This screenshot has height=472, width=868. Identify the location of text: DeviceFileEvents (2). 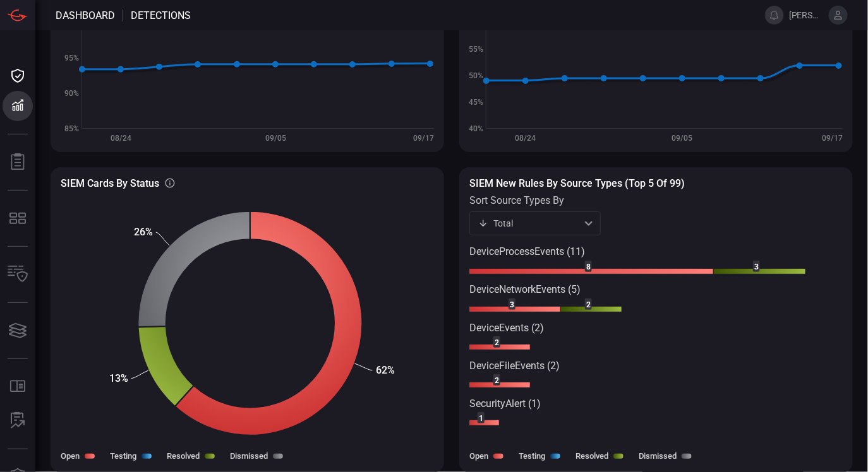
(514, 366).